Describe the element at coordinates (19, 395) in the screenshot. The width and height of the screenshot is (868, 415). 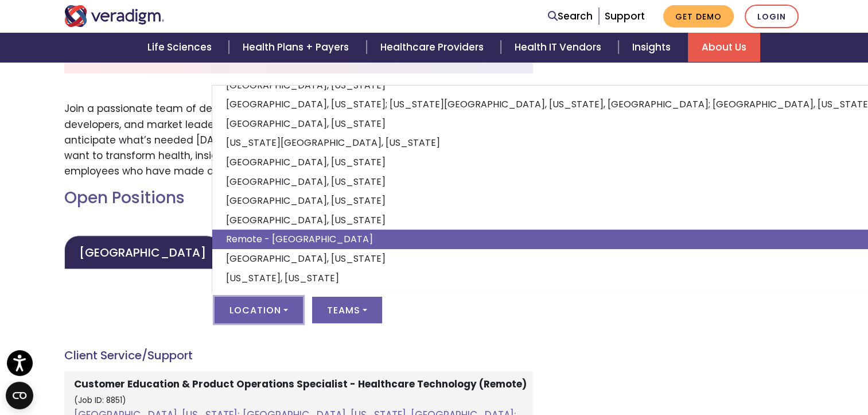
I see `button: Open CMP widget` at that location.